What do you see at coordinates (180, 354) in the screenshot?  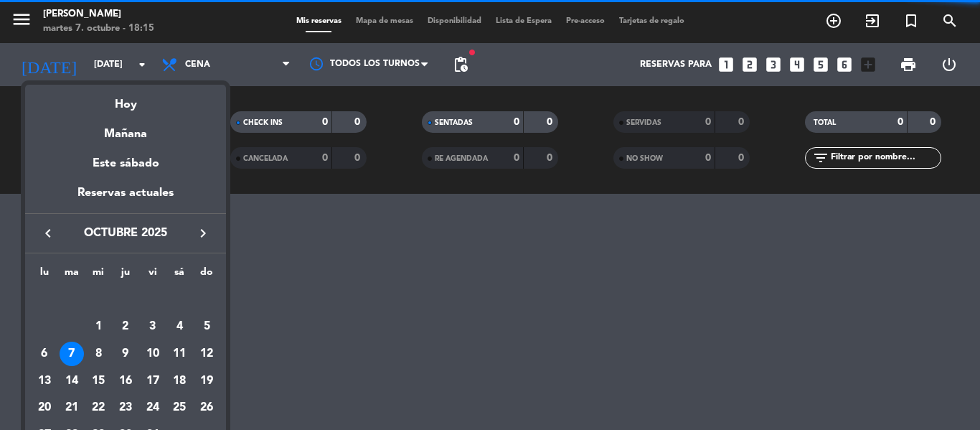 I see `td: 11 de octubre de 2025` at bounding box center [180, 354].